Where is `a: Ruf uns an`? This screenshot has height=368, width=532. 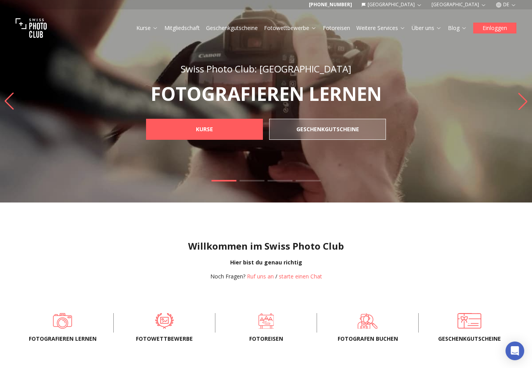 a: Ruf uns an is located at coordinates (260, 276).